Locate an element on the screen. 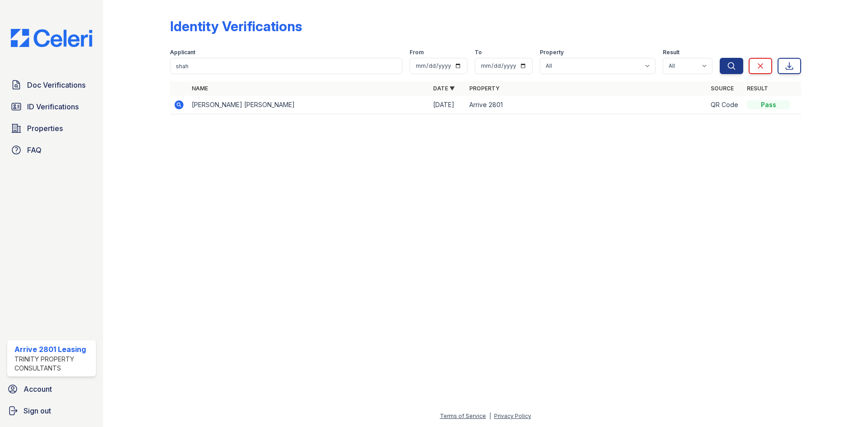 Image resolution: width=868 pixels, height=427 pixels. span: Account is located at coordinates (37, 389).